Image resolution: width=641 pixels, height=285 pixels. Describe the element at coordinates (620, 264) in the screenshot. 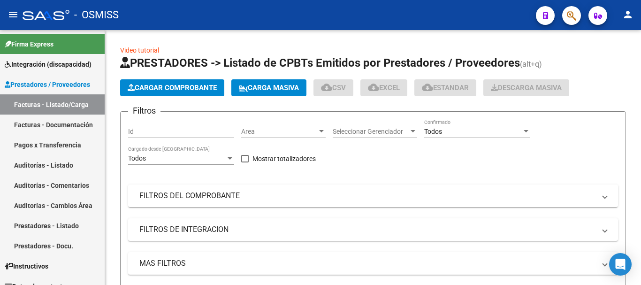

I see `div: Open Intercom Messenger` at that location.